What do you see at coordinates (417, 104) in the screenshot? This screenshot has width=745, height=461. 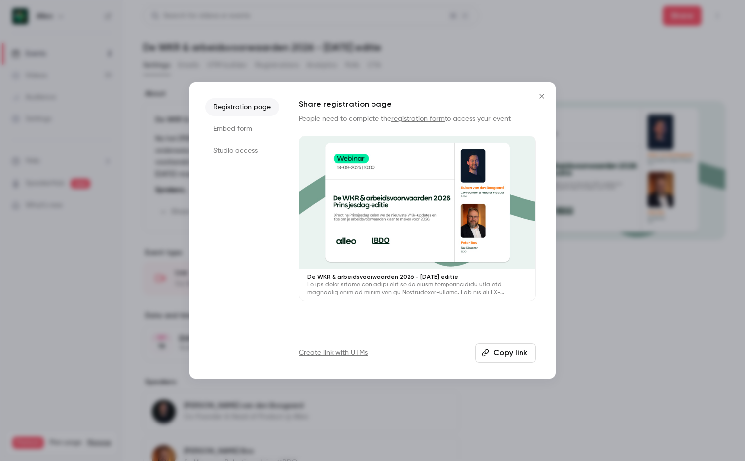 I see `h1: Share registration page` at bounding box center [417, 104].